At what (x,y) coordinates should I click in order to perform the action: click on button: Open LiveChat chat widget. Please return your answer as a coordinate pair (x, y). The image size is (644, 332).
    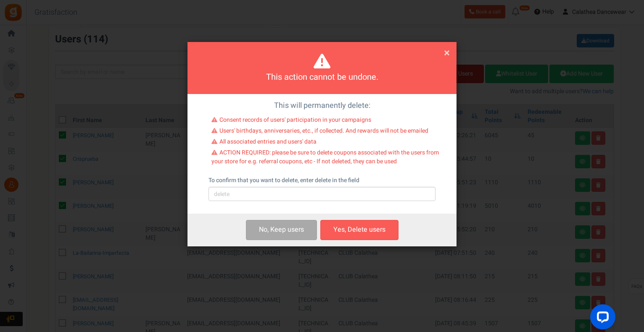
    Looking at the image, I should click on (19, 16).